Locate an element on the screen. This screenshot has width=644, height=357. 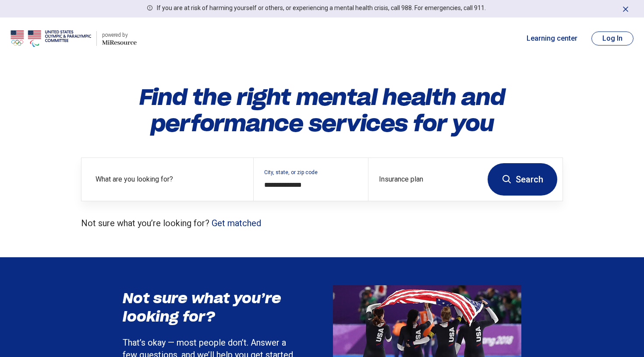
button: Log In is located at coordinates (612, 39).